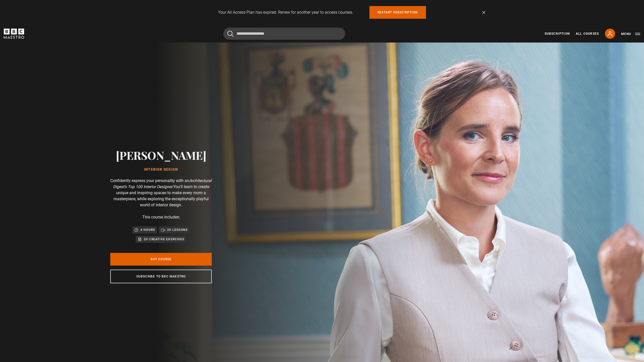 The image size is (644, 362). Describe the element at coordinates (161, 193) in the screenshot. I see `p: Confidently express your personality with an You'll learn to create unique and inspiring spaces t...` at that location.